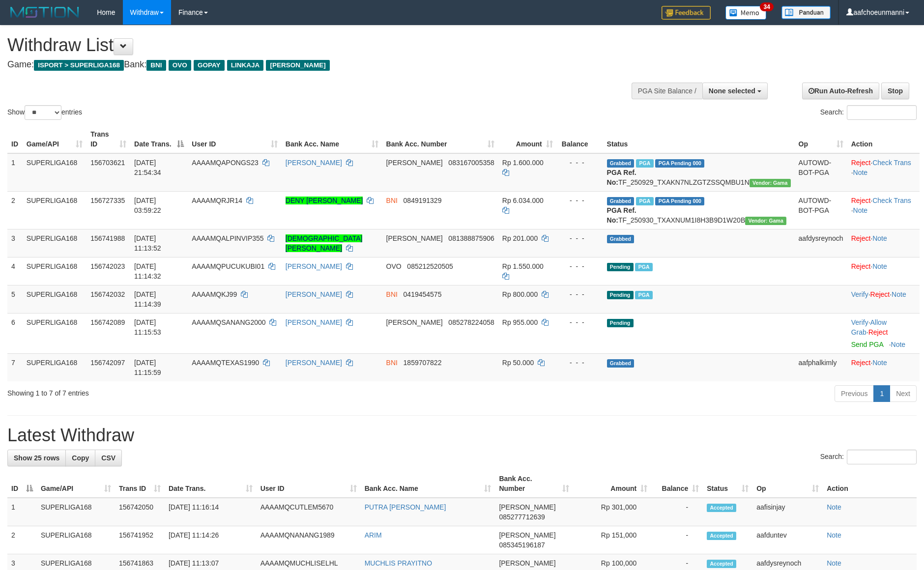 Image resolution: width=924 pixels, height=570 pixels. I want to click on td: 7, so click(15, 368).